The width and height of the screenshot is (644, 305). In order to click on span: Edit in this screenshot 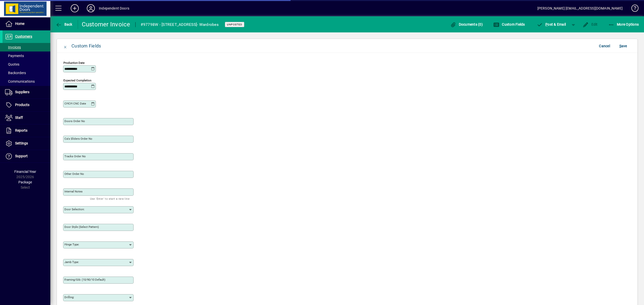, I will do `click(590, 24)`.